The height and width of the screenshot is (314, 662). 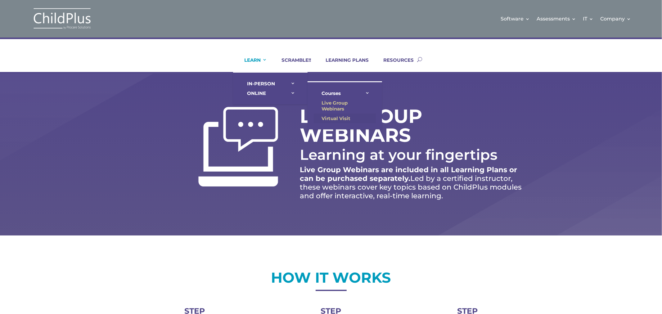 I want to click on a: Courses, so click(x=345, y=93).